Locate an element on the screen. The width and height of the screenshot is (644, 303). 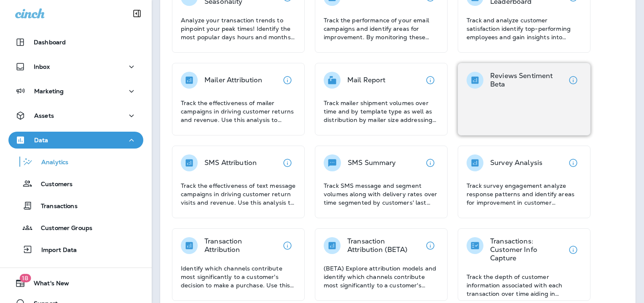
p: Customer Groups is located at coordinates (62, 229).